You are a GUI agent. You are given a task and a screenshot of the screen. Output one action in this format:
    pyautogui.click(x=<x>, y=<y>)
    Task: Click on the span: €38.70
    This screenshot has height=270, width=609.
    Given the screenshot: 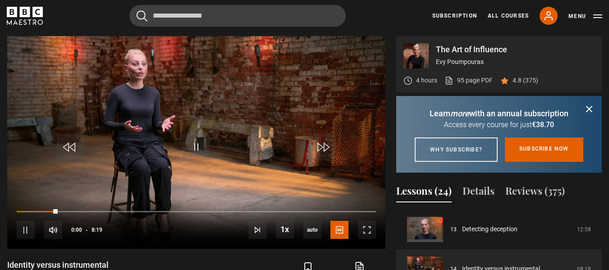 What is the action you would take?
    pyautogui.click(x=543, y=124)
    